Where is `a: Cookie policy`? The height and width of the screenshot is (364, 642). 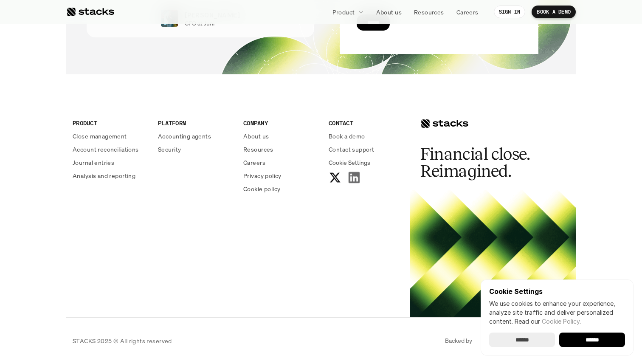 a: Cookie policy is located at coordinates (281, 189).